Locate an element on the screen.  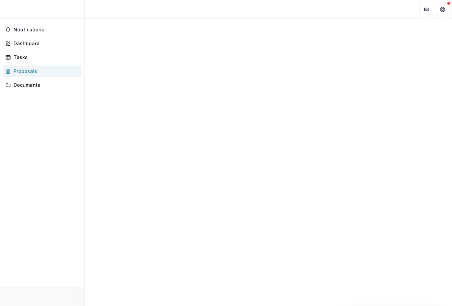
div: Documents is located at coordinates (45, 85).